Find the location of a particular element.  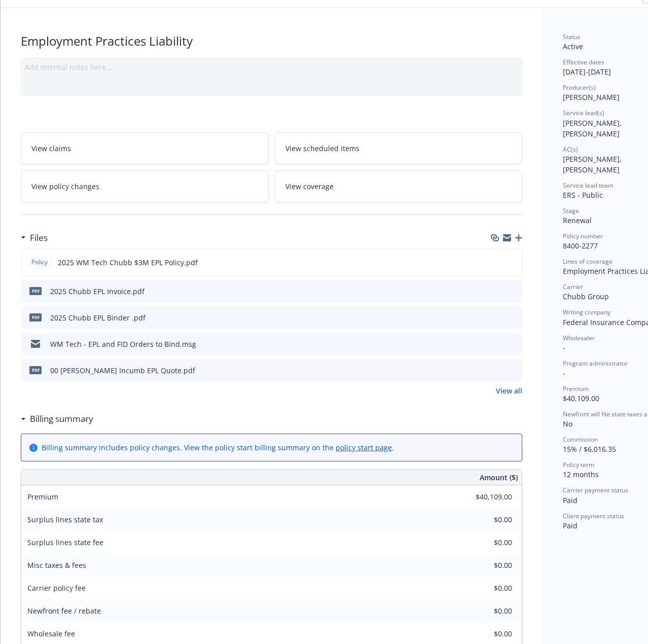

h3: Billing summary is located at coordinates (61, 419).